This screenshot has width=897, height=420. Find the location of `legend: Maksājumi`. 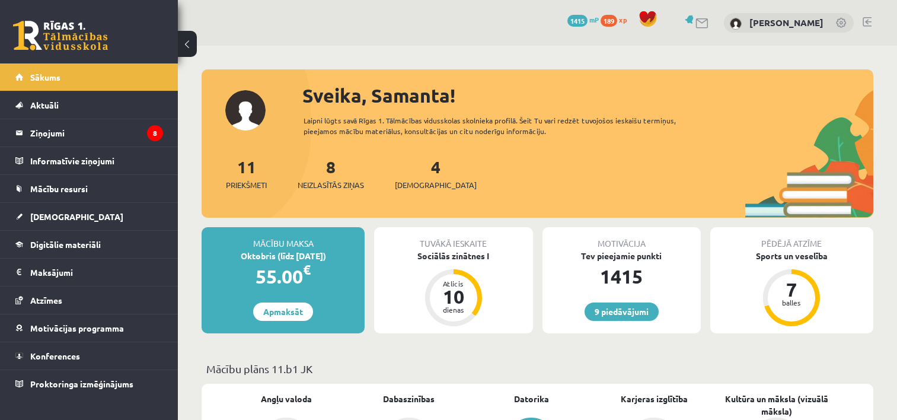

legend: Maksājumi is located at coordinates (97, 272).